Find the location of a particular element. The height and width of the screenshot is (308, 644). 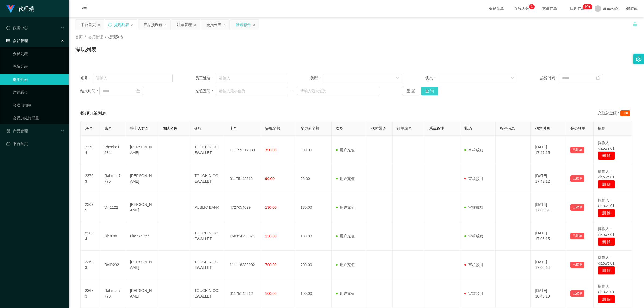

td: 160324790374 is located at coordinates (243, 236).